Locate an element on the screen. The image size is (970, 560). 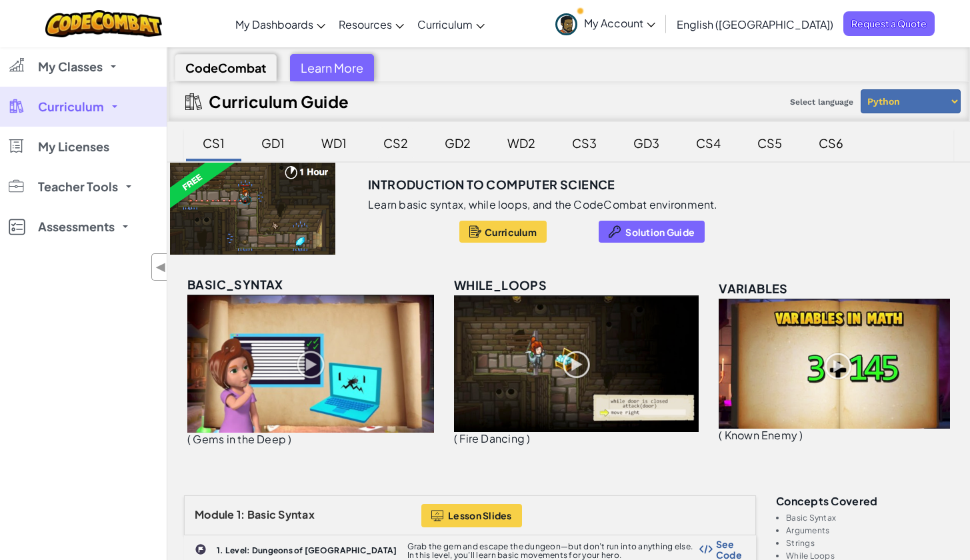
span: See Code is located at coordinates (729, 550).